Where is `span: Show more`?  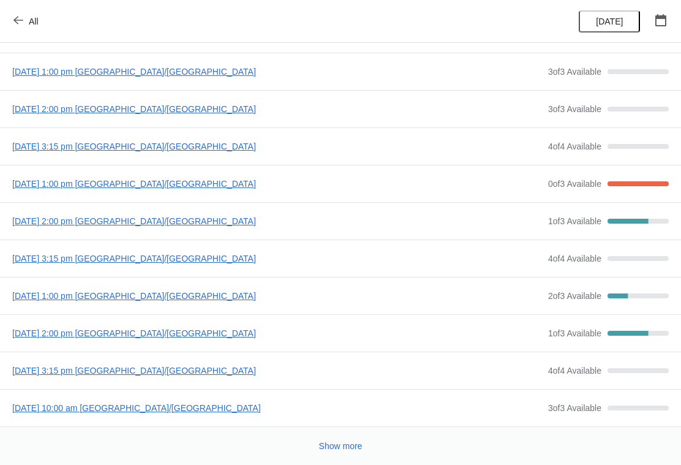 span: Show more is located at coordinates (341, 446).